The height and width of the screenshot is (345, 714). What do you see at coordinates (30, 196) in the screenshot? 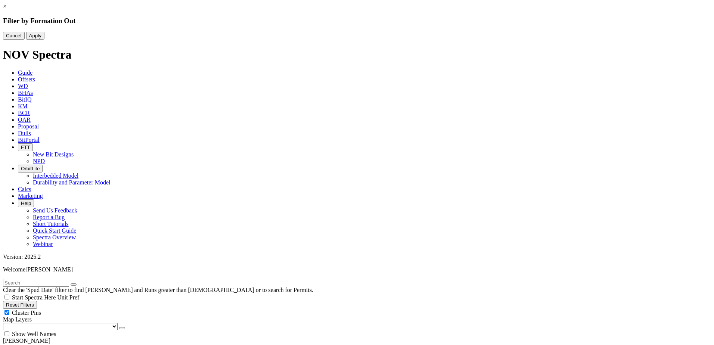
I see `span: Marketing` at bounding box center [30, 196].